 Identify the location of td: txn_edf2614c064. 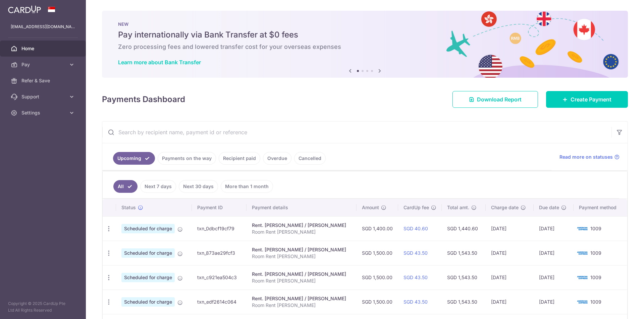
(219, 302).